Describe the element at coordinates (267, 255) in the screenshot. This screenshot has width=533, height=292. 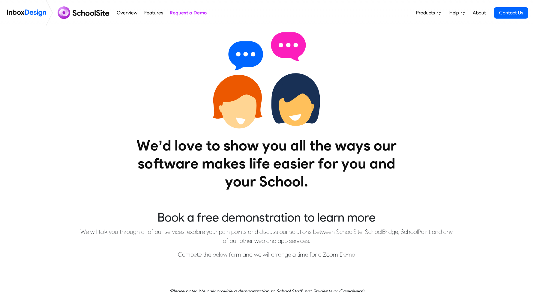
I see `p: Compete the below form and we will arrange a time for a Zoom Demo` at that location.